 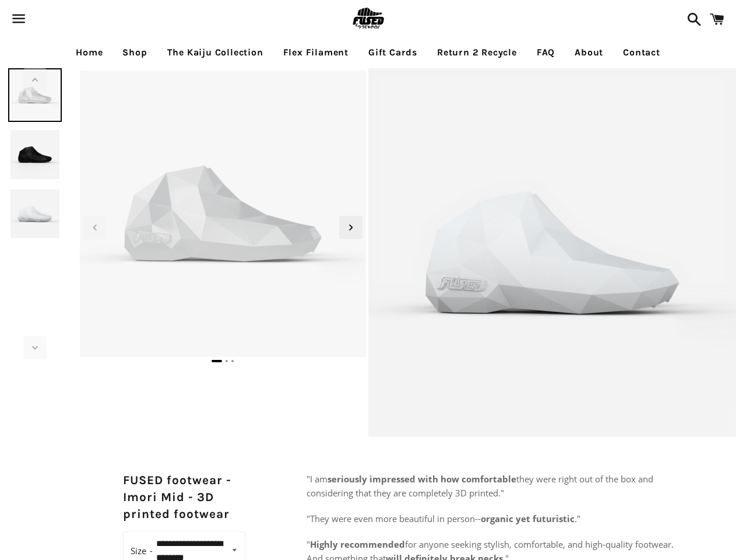 I want to click on a: The Kaiju Collection, so click(x=215, y=53).